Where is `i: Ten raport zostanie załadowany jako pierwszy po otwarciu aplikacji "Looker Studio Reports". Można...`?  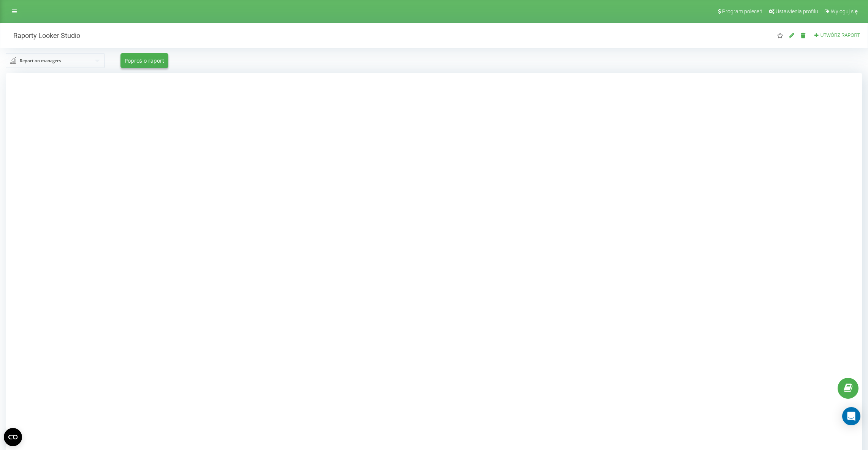 i: Ten raport zostanie załadowany jako pierwszy po otwarciu aplikacji "Looker Studio Reports". Można... is located at coordinates (780, 36).